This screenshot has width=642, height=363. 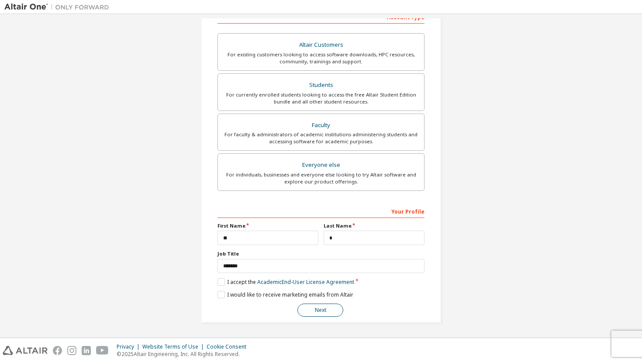 What do you see at coordinates (374, 226) in the screenshot?
I see `label: Last Name` at bounding box center [374, 226].